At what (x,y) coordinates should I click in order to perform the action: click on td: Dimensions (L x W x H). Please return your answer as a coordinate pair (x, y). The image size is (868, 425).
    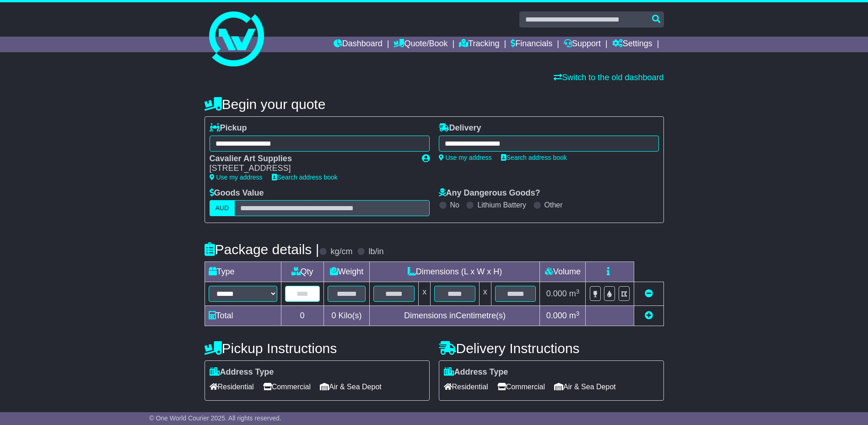
    Looking at the image, I should click on (455, 272).